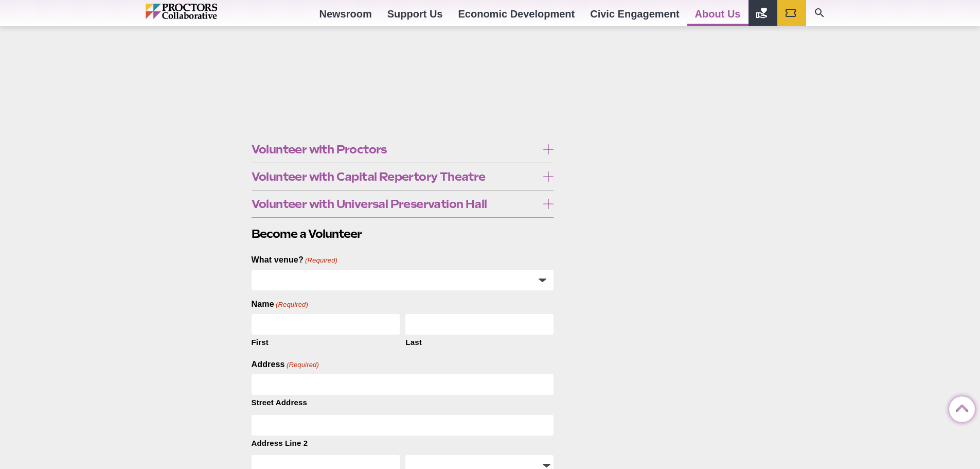  I want to click on span: Volunteer with Capital Repertory Theatre, so click(394, 177).